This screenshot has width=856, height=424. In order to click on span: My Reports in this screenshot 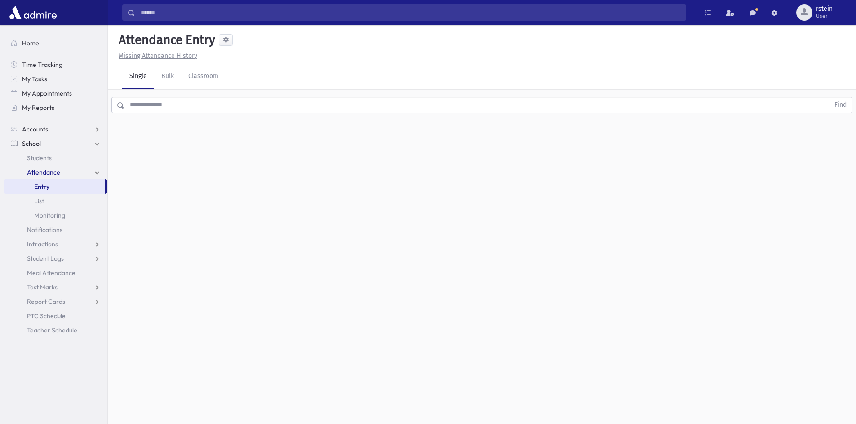, I will do `click(38, 108)`.